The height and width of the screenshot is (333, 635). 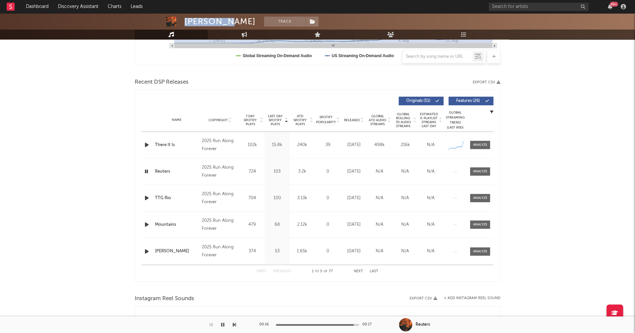 What do you see at coordinates (322, 272) in the screenshot?
I see `div: 1 5 77` at bounding box center [322, 272].